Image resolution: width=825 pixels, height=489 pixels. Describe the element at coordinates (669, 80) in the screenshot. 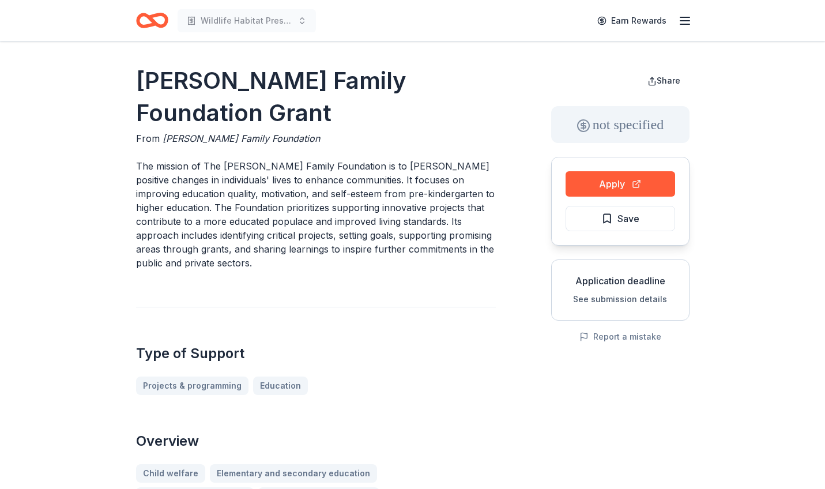

I see `span: Share` at that location.